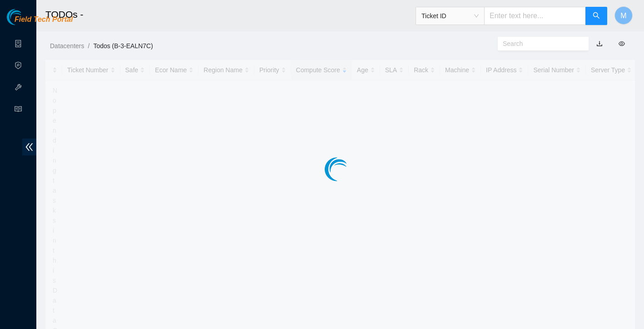 Image resolution: width=644 pixels, height=329 pixels. Describe the element at coordinates (596, 16) in the screenshot. I see `button: search` at that location.